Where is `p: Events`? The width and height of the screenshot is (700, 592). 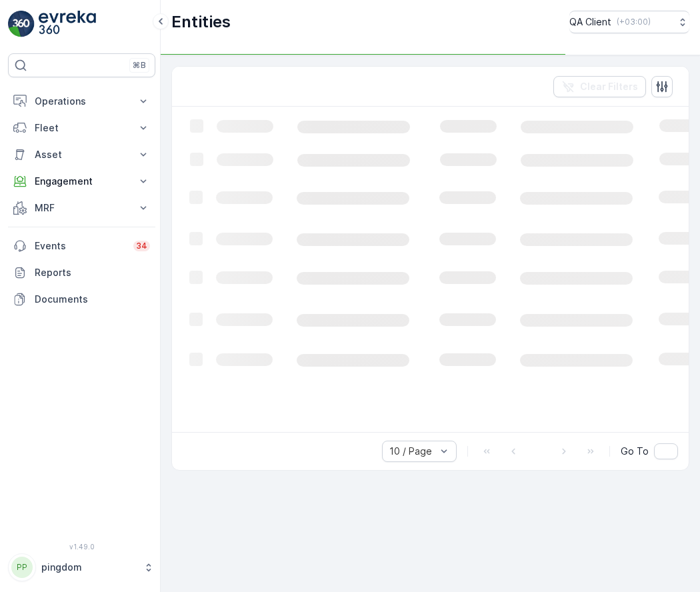 p: Events is located at coordinates (80, 246).